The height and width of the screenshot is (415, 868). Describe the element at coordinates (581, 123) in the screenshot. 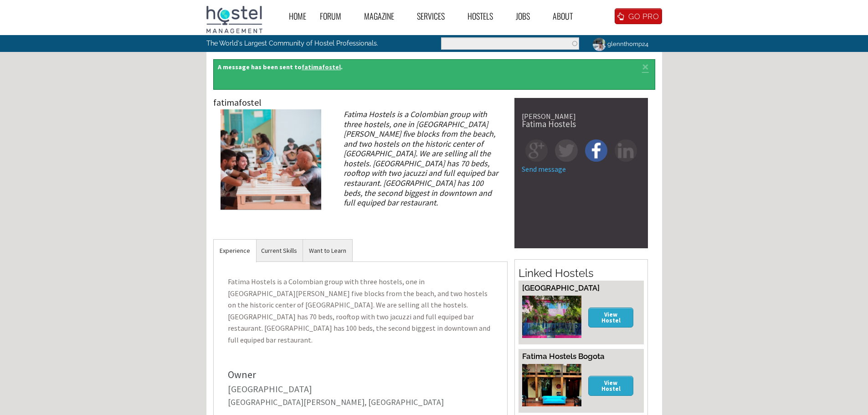

I see `div: Fatima Hostels` at that location.